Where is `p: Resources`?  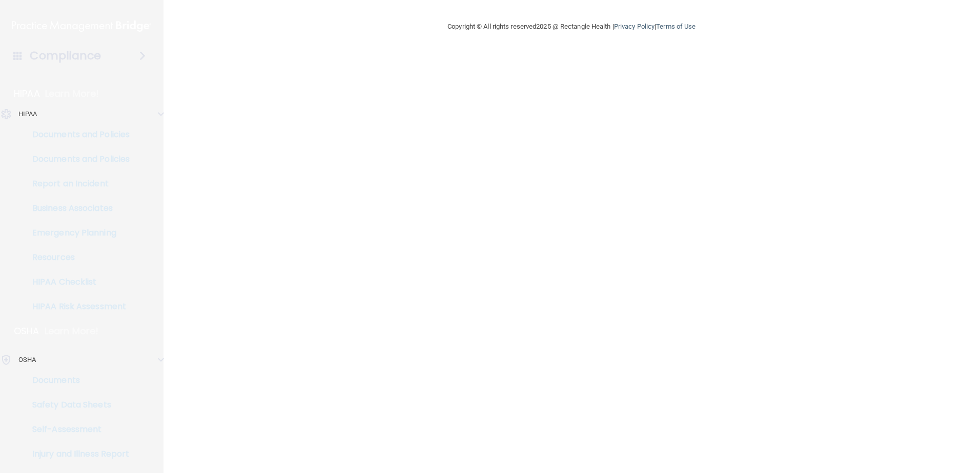 p: Resources is located at coordinates (76, 258).